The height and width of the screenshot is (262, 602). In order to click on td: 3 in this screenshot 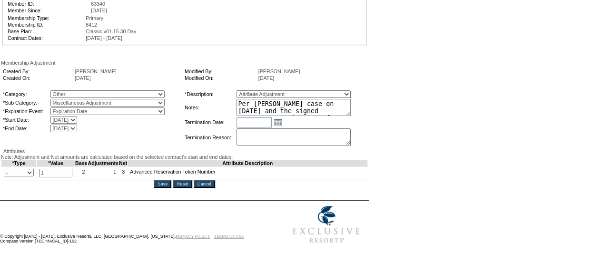, I will do `click(123, 173)`.